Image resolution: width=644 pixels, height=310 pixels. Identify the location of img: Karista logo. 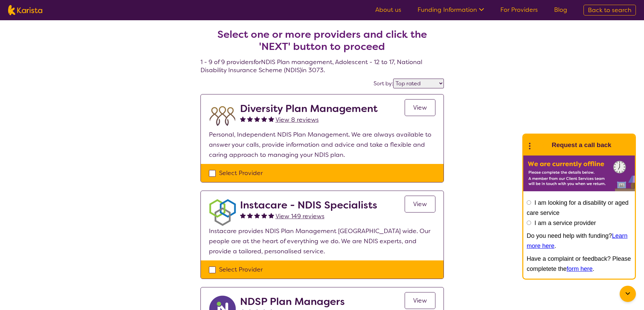
(25, 10).